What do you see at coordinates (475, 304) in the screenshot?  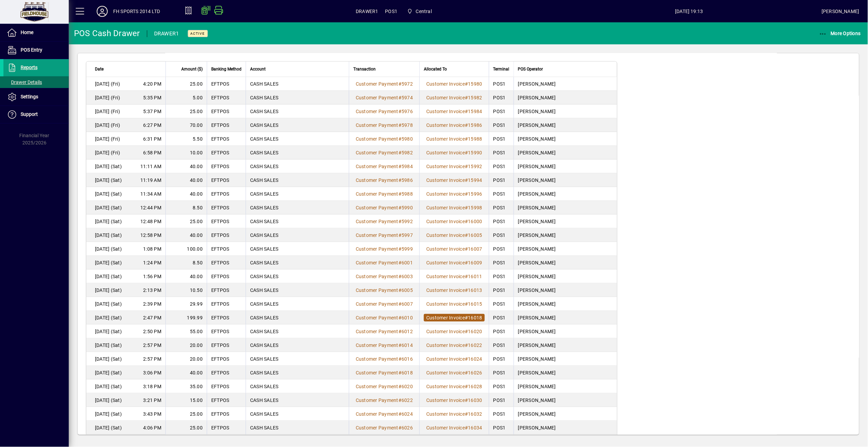 I see `span: 16015` at bounding box center [475, 304].